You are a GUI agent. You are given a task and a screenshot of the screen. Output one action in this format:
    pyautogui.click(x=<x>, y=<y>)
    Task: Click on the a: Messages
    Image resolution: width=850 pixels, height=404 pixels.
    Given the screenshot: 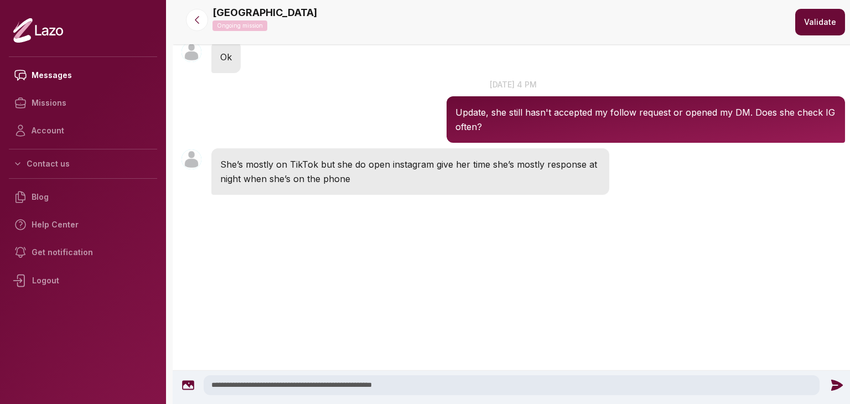 What is the action you would take?
    pyautogui.click(x=83, y=75)
    